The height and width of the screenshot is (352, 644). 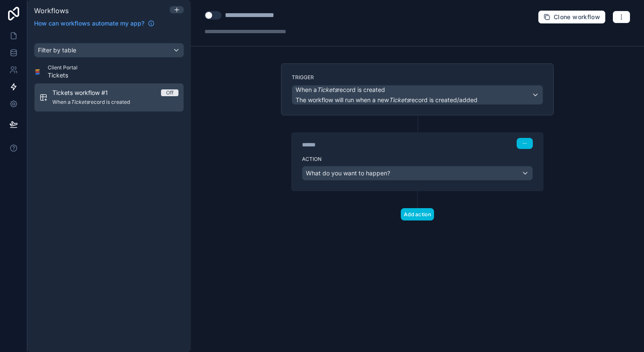 I want to click on span: What do you want to happen?, so click(x=348, y=173).